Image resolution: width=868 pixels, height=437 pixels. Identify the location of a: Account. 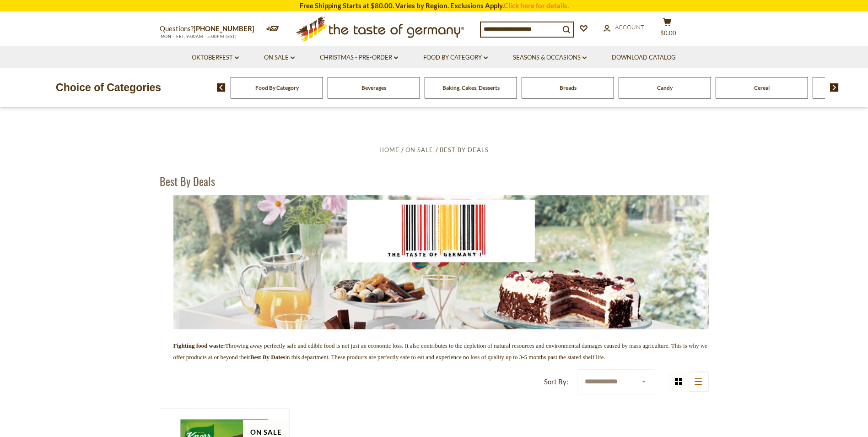
(624, 27).